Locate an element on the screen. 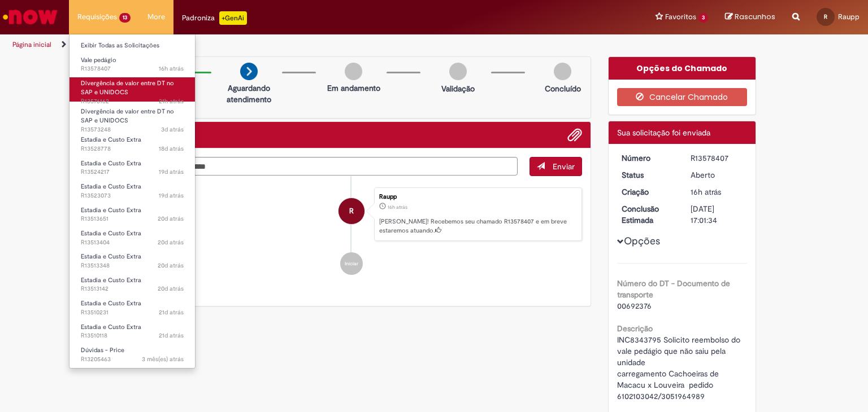  time: 09/09/2025 18:07:03 is located at coordinates (171, 312).